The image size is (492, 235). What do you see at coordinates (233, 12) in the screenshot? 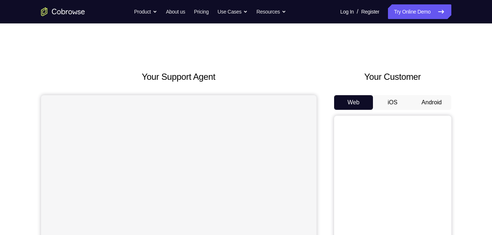
I see `button: Use Cases` at bounding box center [233, 12].